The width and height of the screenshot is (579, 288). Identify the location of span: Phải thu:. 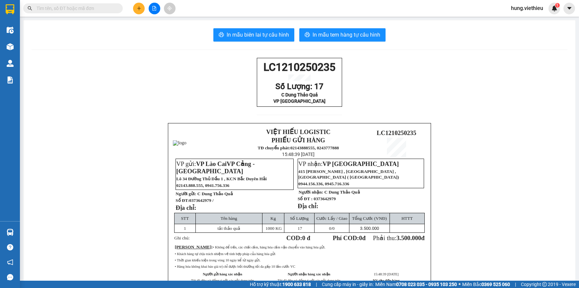
(399, 237).